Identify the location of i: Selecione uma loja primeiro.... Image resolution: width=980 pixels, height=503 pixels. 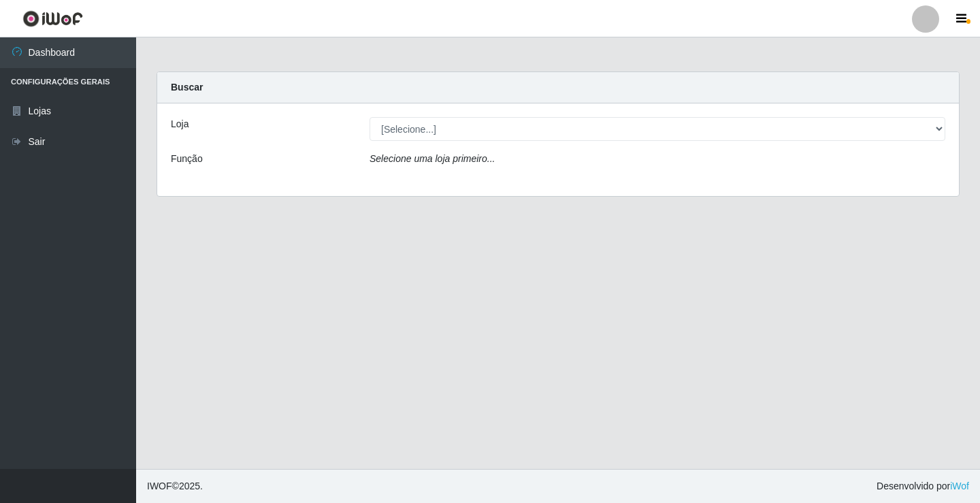
(432, 158).